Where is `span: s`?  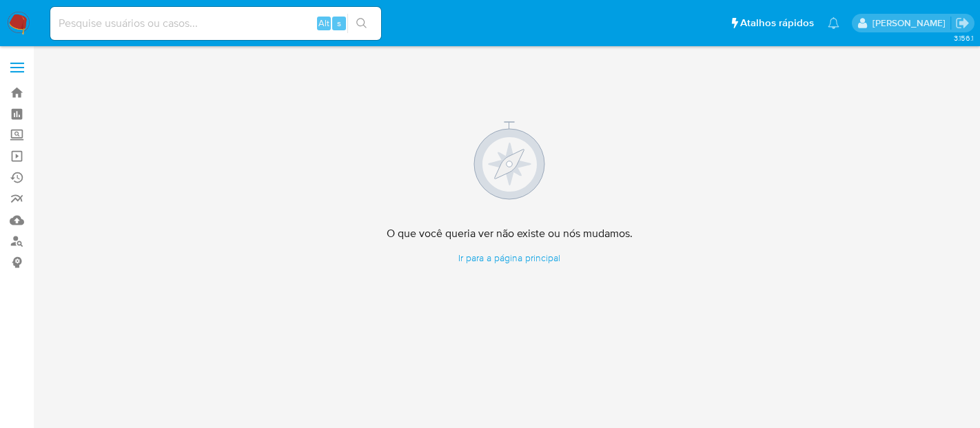
span: s is located at coordinates (339, 23).